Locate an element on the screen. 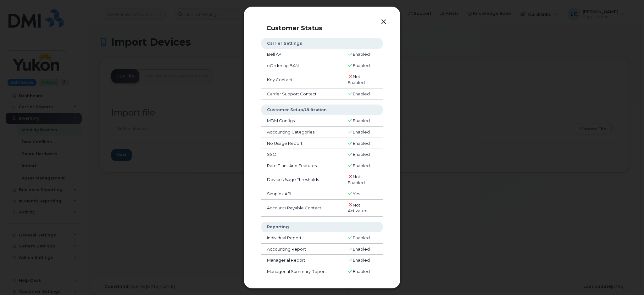 The width and height of the screenshot is (644, 295). td: Managerial Summary Report is located at coordinates (301, 272).